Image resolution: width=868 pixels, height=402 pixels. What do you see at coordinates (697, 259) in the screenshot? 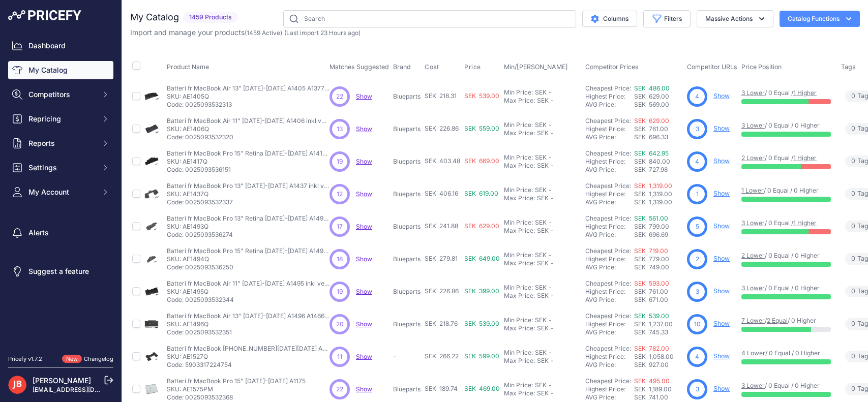
I see `span: 2` at bounding box center [697, 259].